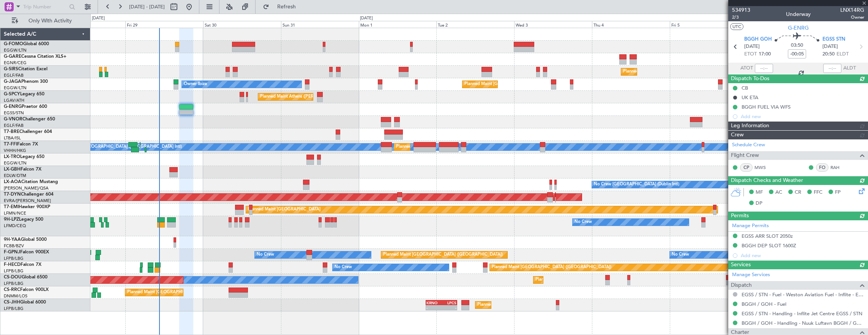 This screenshot has height=335, width=868. I want to click on span: G-SPCY, so click(12, 95).